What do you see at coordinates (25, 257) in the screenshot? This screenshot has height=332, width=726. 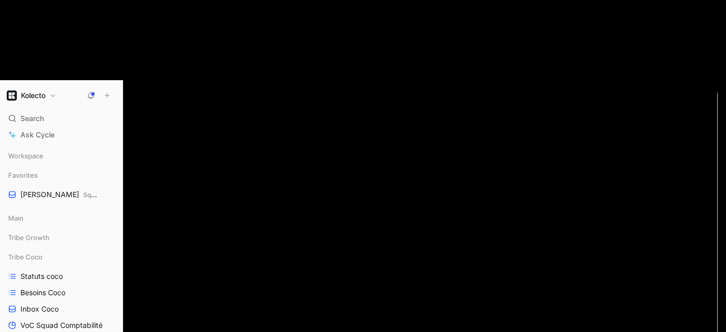 I see `span: Tribe Coco` at bounding box center [25, 257].